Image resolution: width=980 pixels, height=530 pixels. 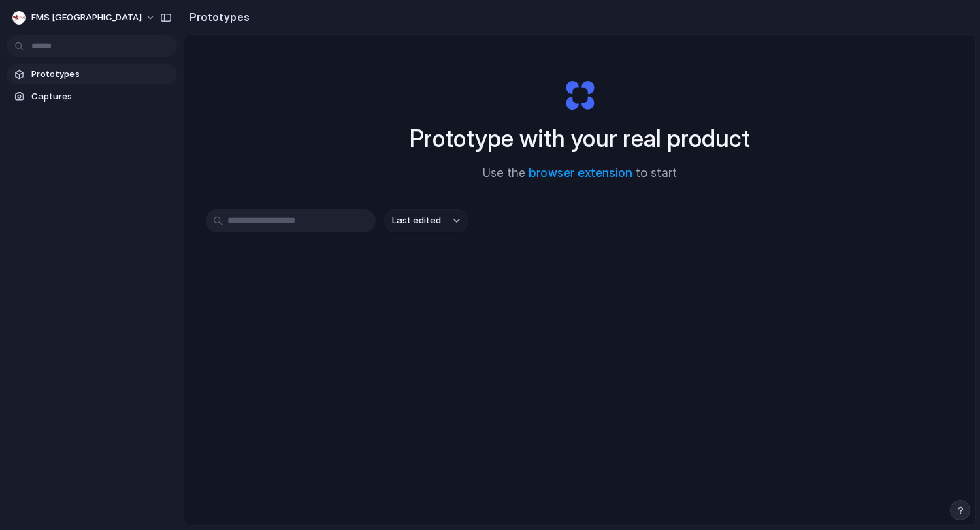 What do you see at coordinates (580, 173) in the screenshot?
I see `a: browser extension` at bounding box center [580, 173].